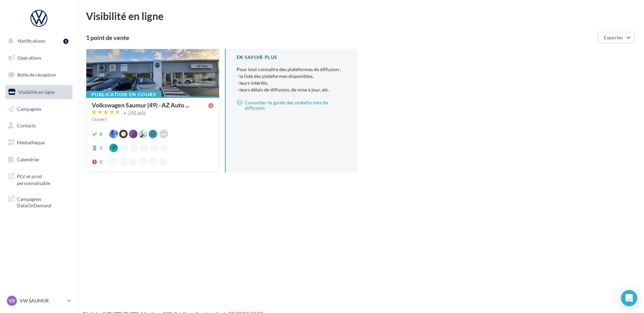  What do you see at coordinates (341, 38) in the screenshot?
I see `div: 1 point de vente` at bounding box center [341, 38].